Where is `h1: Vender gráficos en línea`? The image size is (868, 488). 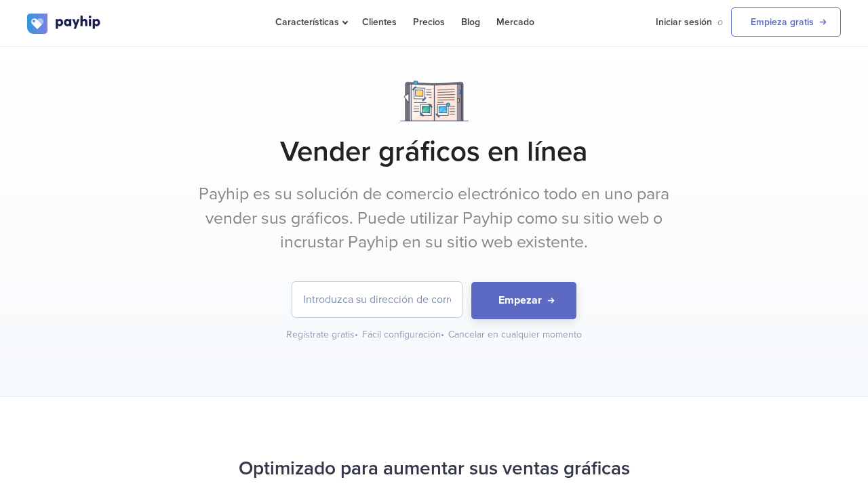
h1: Vender gráficos en línea is located at coordinates (434, 152).